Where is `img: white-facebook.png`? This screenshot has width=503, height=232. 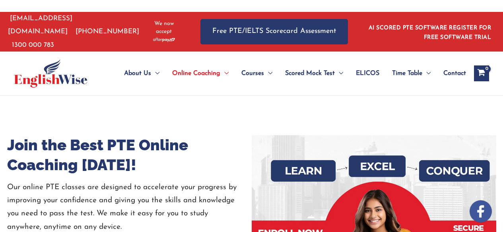
img: white-facebook.png is located at coordinates (480, 212).